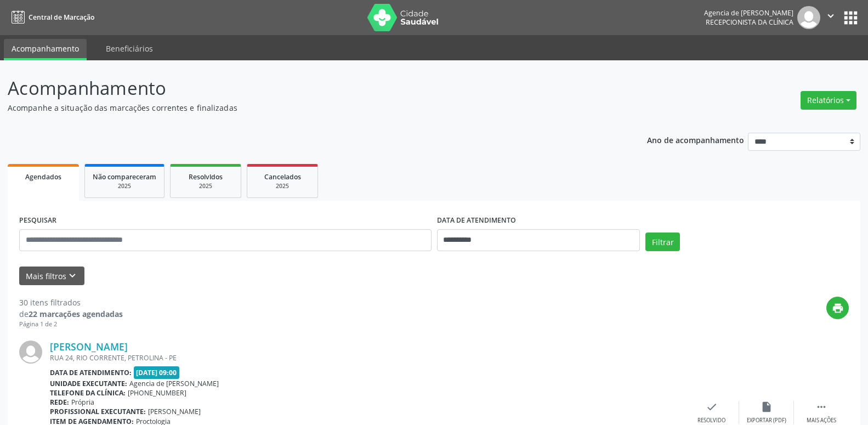 The height and width of the screenshot is (425, 868). Describe the element at coordinates (663, 242) in the screenshot. I see `button: Filtrar` at that location.